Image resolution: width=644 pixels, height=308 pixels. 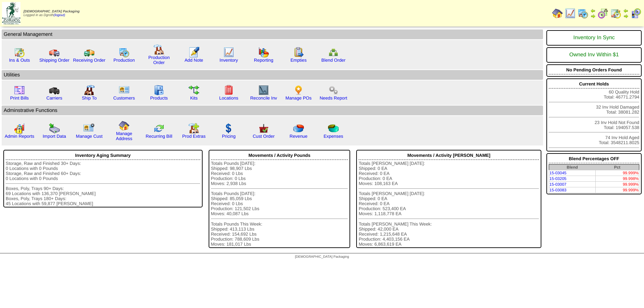 I want to click on a: Products, so click(x=159, y=97).